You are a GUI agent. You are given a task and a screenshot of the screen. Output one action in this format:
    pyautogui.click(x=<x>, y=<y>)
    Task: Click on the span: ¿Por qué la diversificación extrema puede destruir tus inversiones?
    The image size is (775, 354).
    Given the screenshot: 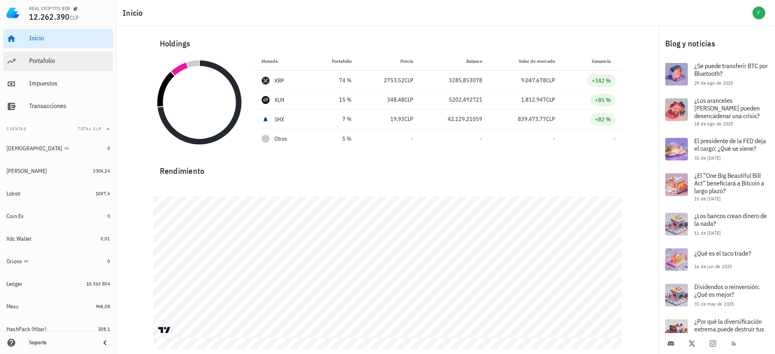 What is the action you would take?
    pyautogui.click(x=729, y=329)
    